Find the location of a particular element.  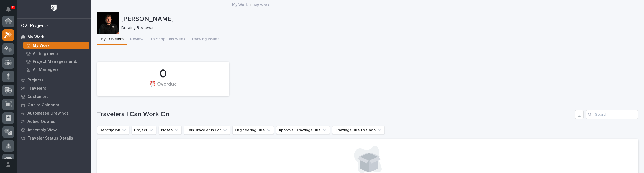

p: Traveler Status Details is located at coordinates (50, 138).